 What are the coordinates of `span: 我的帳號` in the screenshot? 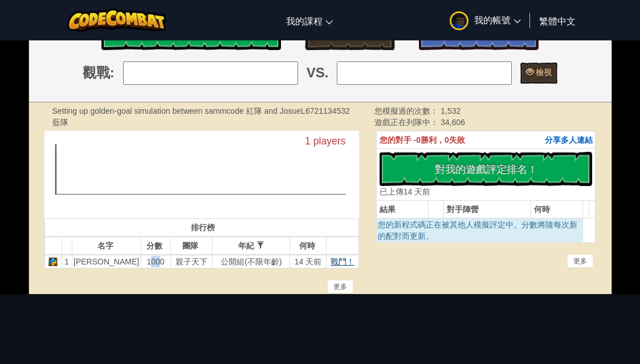 It's located at (497, 19).